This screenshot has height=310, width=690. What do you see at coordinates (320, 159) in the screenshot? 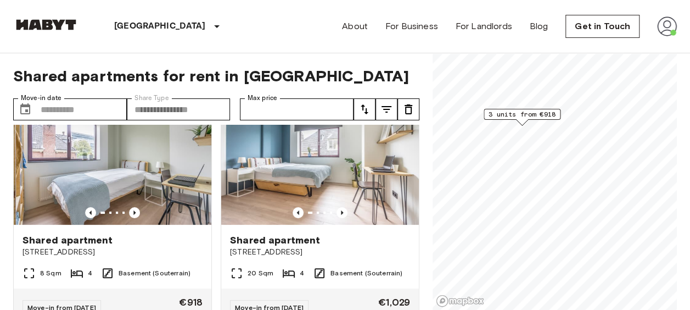
I see `img: Marketing picture of unit NL-13-11-004-02Q` at bounding box center [320, 159].